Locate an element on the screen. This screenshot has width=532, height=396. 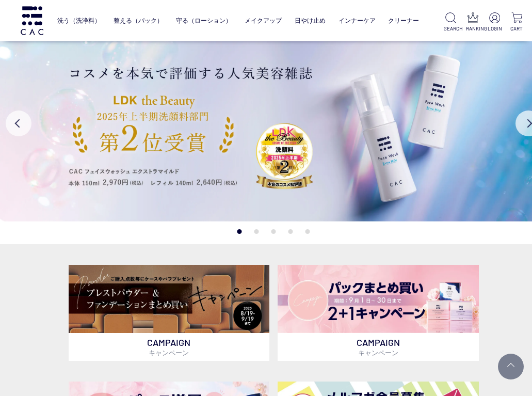
img: ベースメイクキャンペーン is located at coordinates (169, 299).